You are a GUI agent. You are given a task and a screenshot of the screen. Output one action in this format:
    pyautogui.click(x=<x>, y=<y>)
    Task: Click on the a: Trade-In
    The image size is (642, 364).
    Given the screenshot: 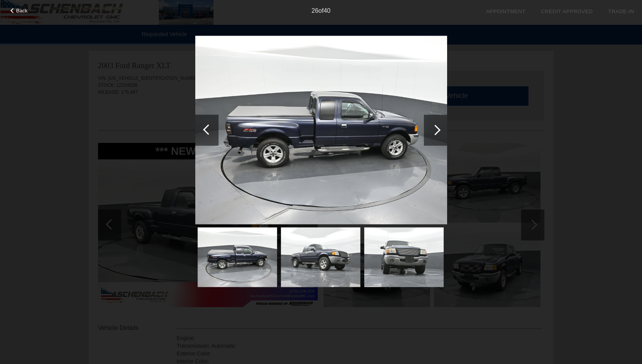 What is the action you would take?
    pyautogui.click(x=621, y=11)
    